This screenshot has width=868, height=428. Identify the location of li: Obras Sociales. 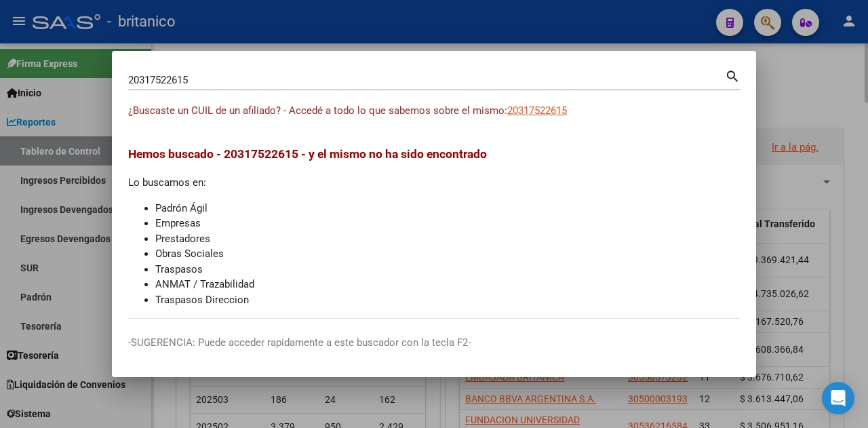
(448, 254).